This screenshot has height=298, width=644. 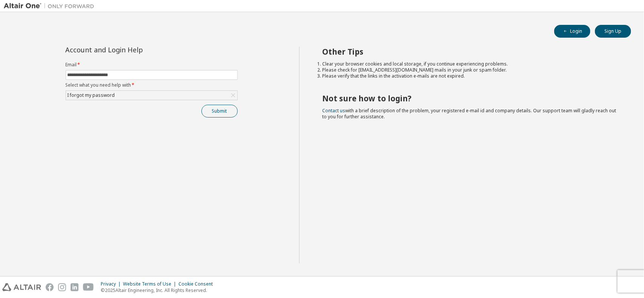 I want to click on label: Email, so click(x=152, y=65).